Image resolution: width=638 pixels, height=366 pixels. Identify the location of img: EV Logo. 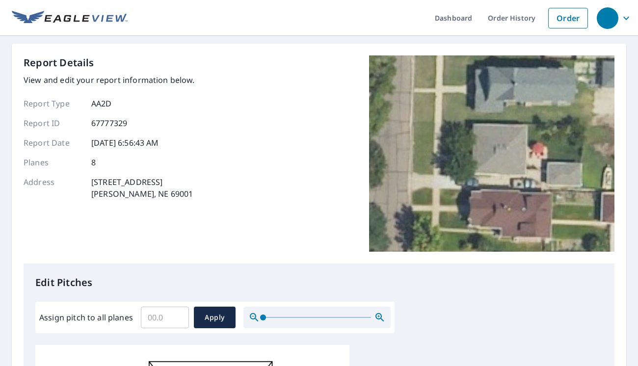
(70, 18).